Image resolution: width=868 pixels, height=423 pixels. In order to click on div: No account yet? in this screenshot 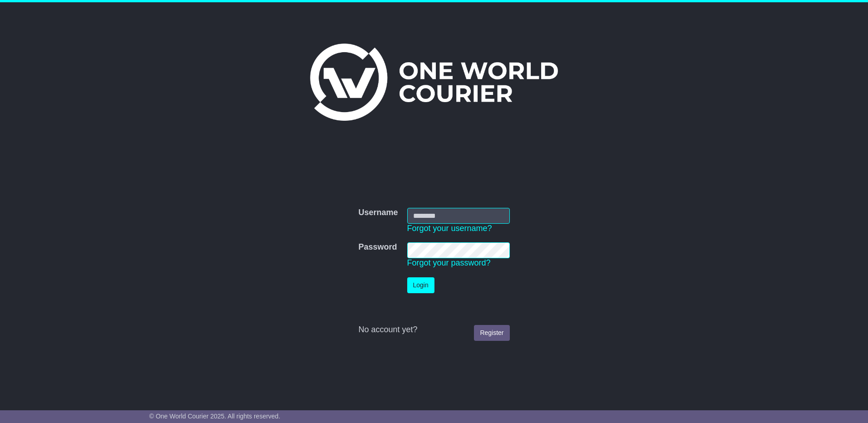, I will do `click(434, 330)`.